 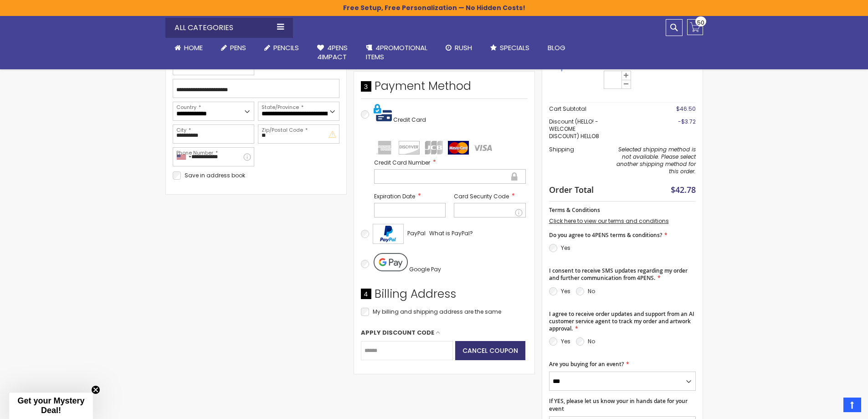 I want to click on span: Do you agree to 4PENS terms & conditions?, so click(x=606, y=235).